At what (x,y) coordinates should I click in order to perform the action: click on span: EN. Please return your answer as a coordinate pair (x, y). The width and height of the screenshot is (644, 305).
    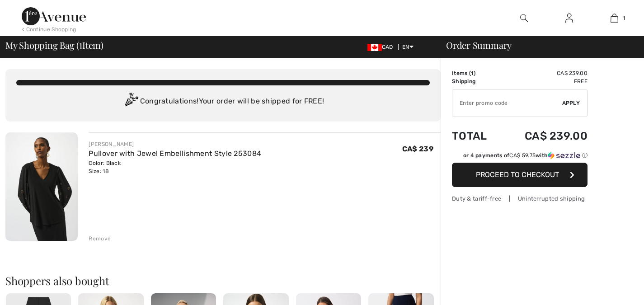
    Looking at the image, I should click on (408, 47).